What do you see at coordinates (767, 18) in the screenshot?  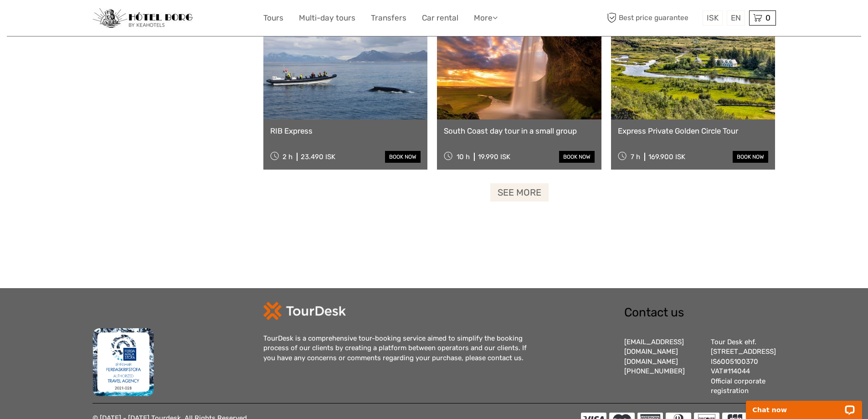 I see `span: 0` at bounding box center [767, 18].